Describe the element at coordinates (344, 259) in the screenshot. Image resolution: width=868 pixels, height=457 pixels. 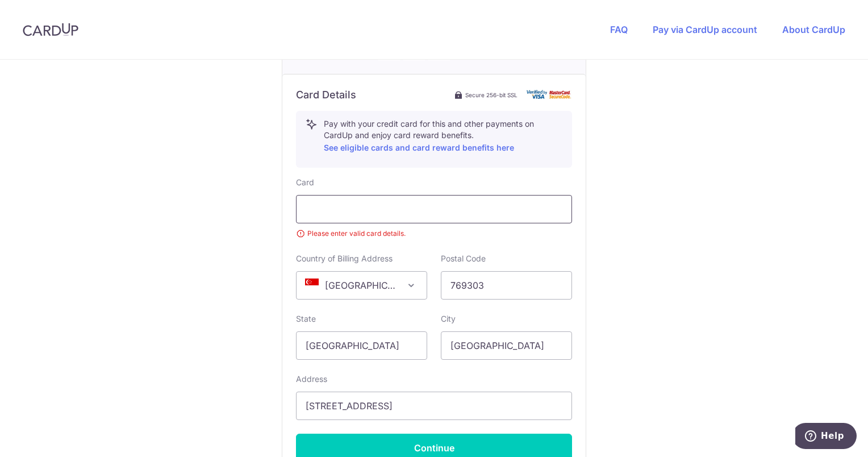
I see `label: Country of Billing Address` at that location.